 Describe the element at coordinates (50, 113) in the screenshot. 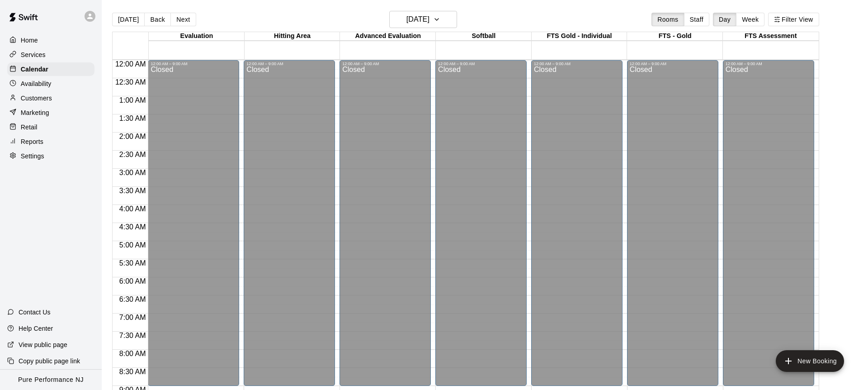

I see `div: Marketing` at that location.